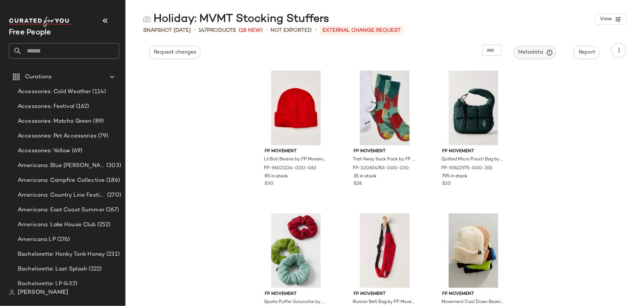 The image size is (644, 306). What do you see at coordinates (365, 177) in the screenshot?
I see `span: 35 in stock` at bounding box center [365, 177].